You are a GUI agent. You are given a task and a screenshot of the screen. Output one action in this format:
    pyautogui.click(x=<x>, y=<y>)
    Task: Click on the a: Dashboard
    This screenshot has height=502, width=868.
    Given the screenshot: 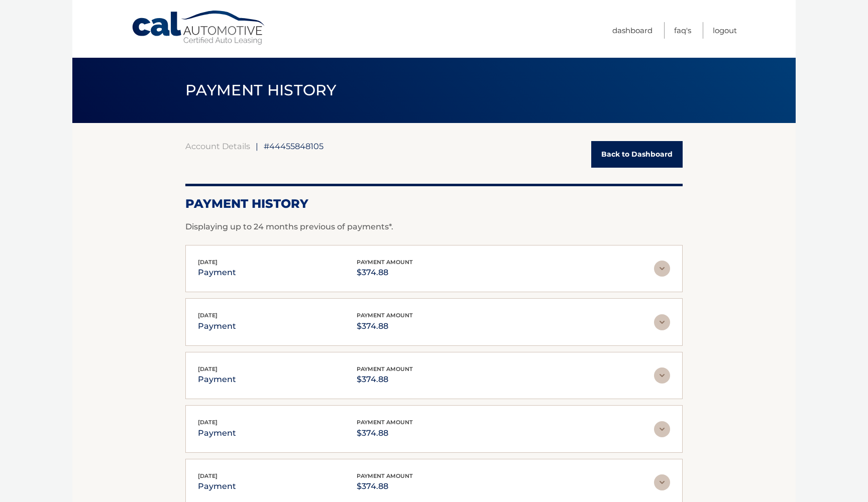 What is the action you would take?
    pyautogui.click(x=632, y=30)
    